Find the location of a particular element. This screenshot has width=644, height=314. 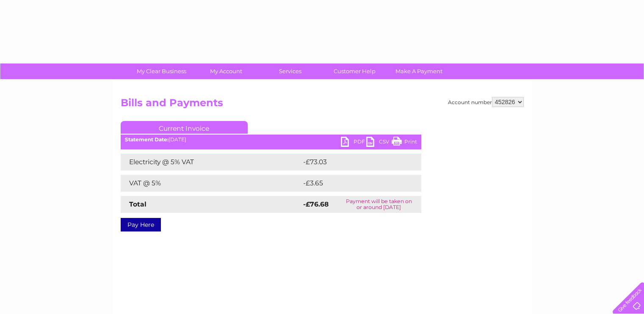

a: Services is located at coordinates (290, 71).